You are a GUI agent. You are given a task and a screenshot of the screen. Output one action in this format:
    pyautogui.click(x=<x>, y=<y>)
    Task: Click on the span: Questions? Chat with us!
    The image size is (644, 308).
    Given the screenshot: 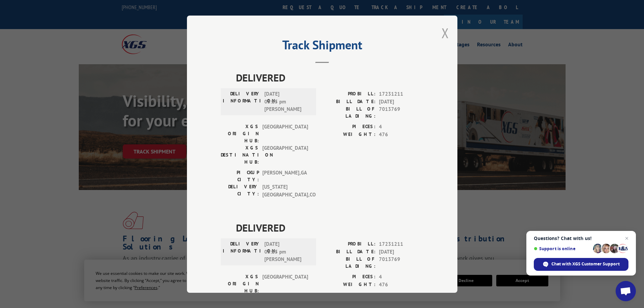 What is the action you would take?
    pyautogui.click(x=581, y=238)
    